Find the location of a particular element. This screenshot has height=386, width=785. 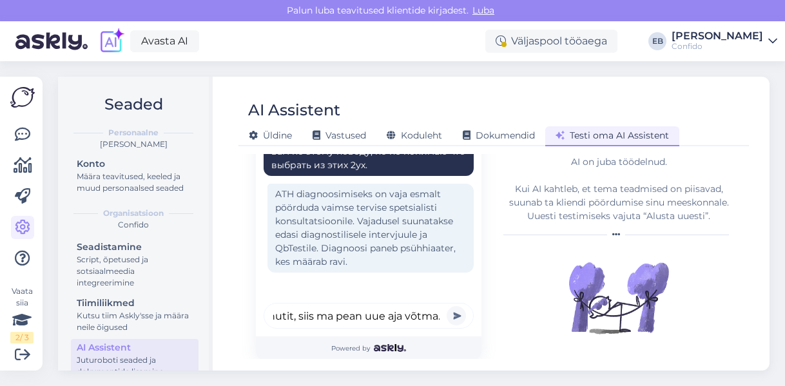

div: Seadistamine is located at coordinates (135, 247).